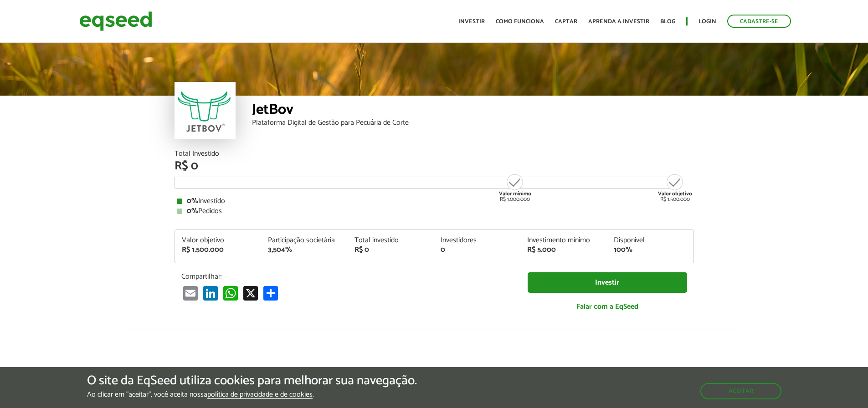  Describe the element at coordinates (675, 194) in the screenshot. I see `strong: Valor objetivo` at that location.